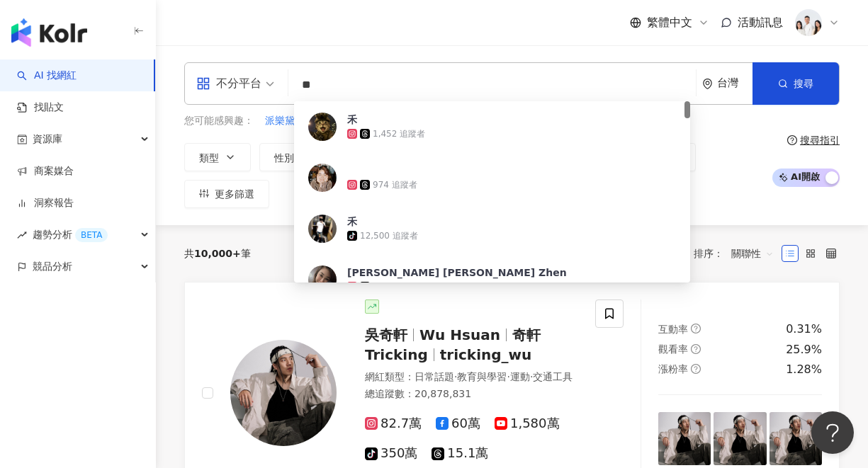 The height and width of the screenshot is (468, 868). I want to click on div: 25.9%, so click(804, 350).